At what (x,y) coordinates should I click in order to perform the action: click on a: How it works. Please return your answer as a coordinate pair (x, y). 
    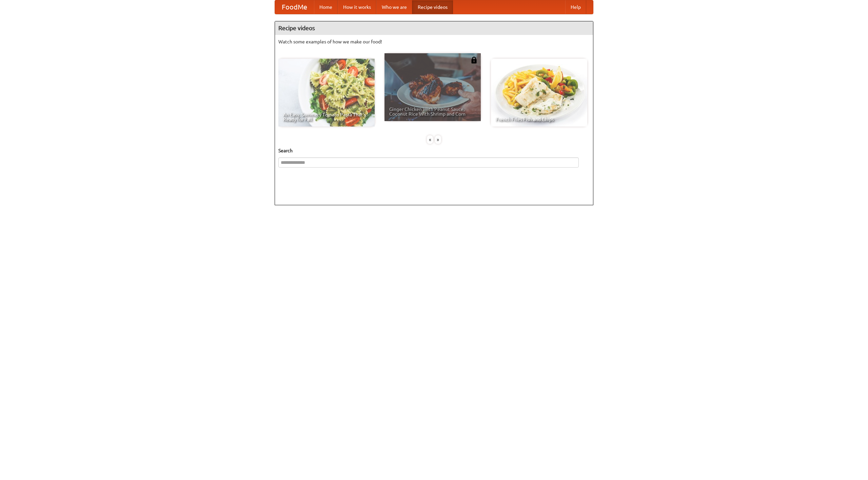
    Looking at the image, I should click on (357, 7).